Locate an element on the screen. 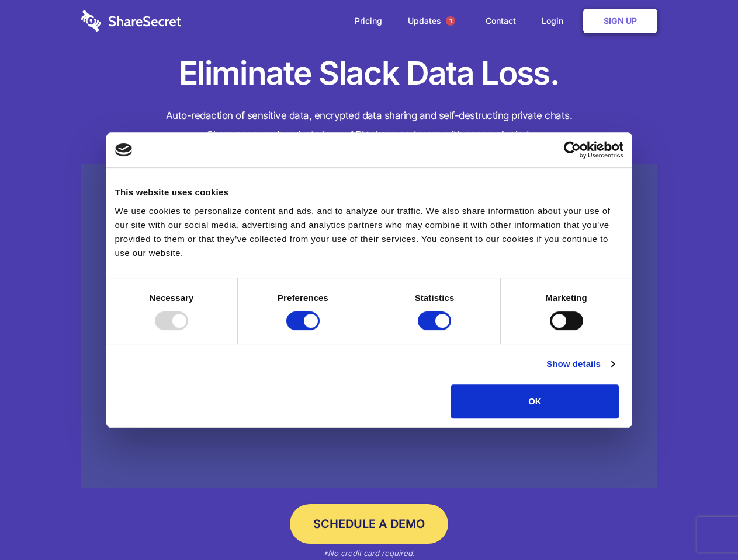 The height and width of the screenshot is (560, 738). a: Sign Up is located at coordinates (619, 21).